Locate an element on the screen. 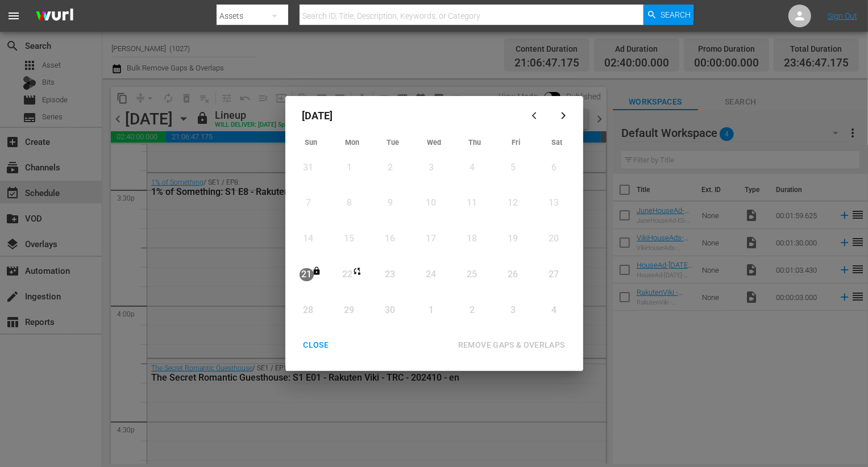 The width and height of the screenshot is (868, 467). div: 14 is located at coordinates (308, 239).